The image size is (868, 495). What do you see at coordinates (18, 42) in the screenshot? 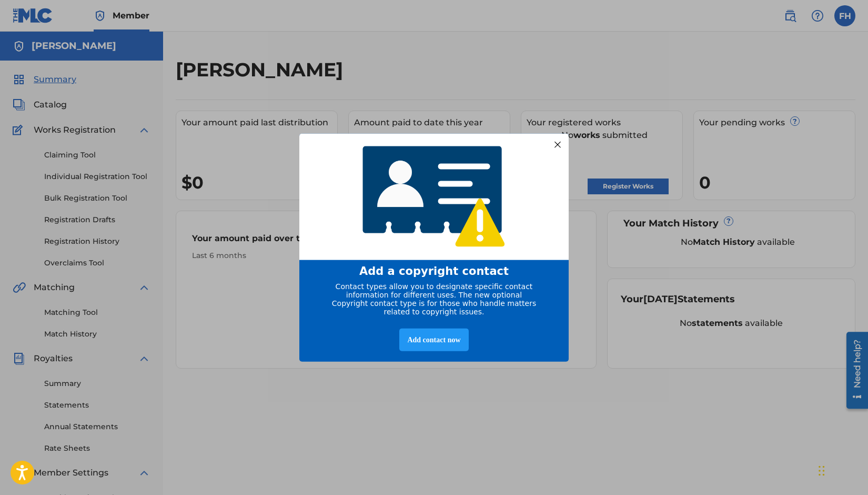
I see `div: Open Resource Center` at bounding box center [18, 42].